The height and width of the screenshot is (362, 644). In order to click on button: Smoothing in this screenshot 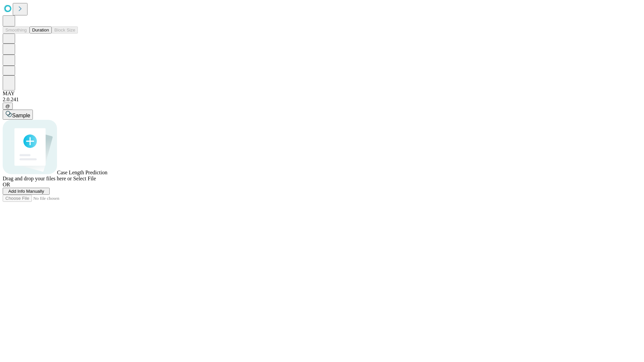, I will do `click(16, 30)`.